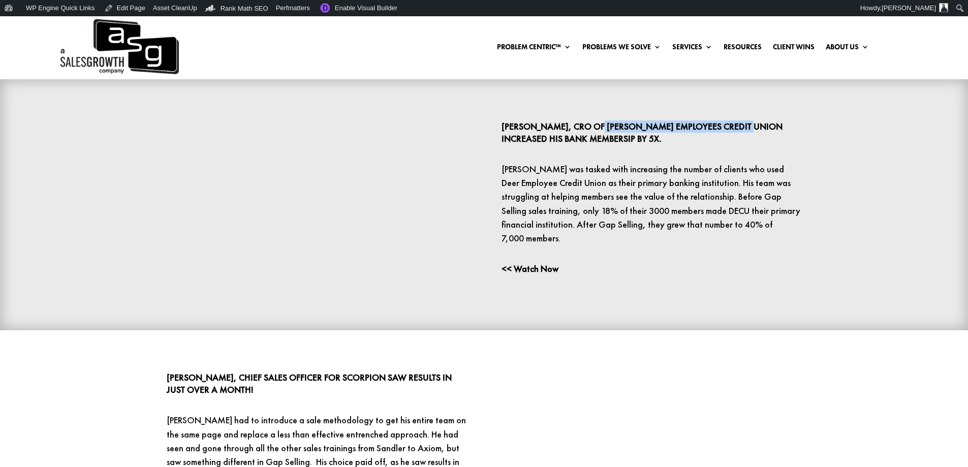 Image resolution: width=968 pixels, height=467 pixels. What do you see at coordinates (621, 49) in the screenshot?
I see `a: Problems We Solve` at bounding box center [621, 49].